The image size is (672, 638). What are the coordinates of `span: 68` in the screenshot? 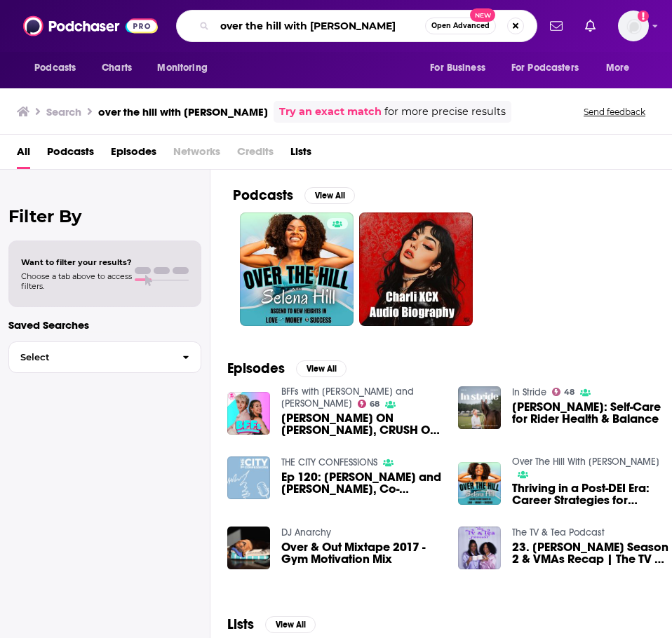 It's located at (374, 404).